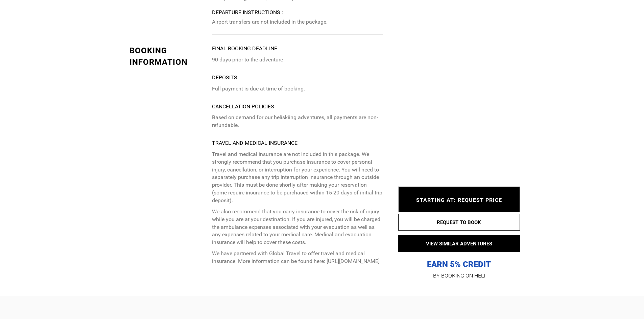 The width and height of the screenshot is (644, 319). I want to click on p: Travel and medical insurance are not included in this package. We strongly recommend that you pur..., so click(297, 178).